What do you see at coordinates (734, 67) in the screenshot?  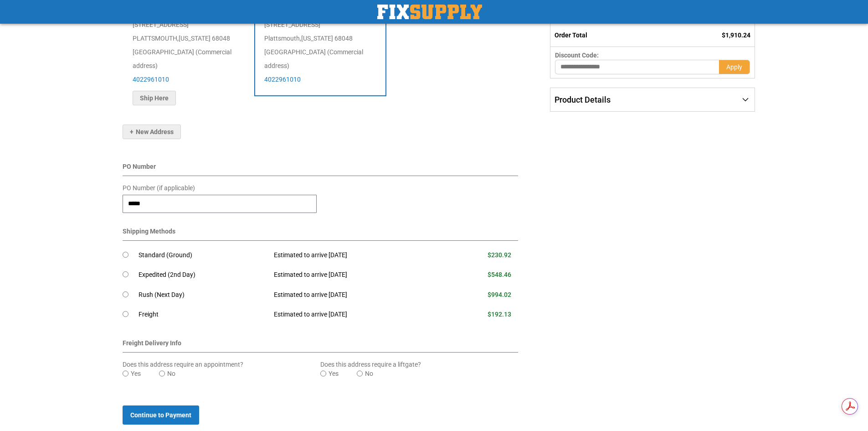 I see `span: Apply` at bounding box center [734, 67].